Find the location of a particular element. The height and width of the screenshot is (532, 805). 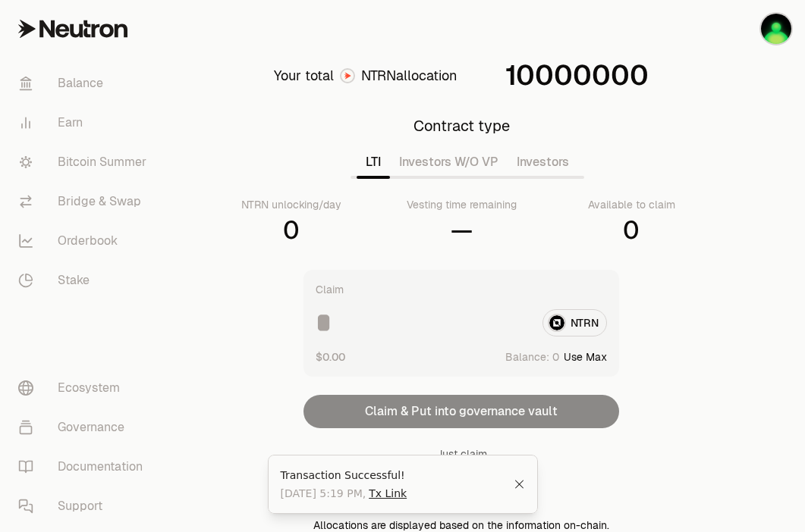

button: Investors is located at coordinates (543, 162).